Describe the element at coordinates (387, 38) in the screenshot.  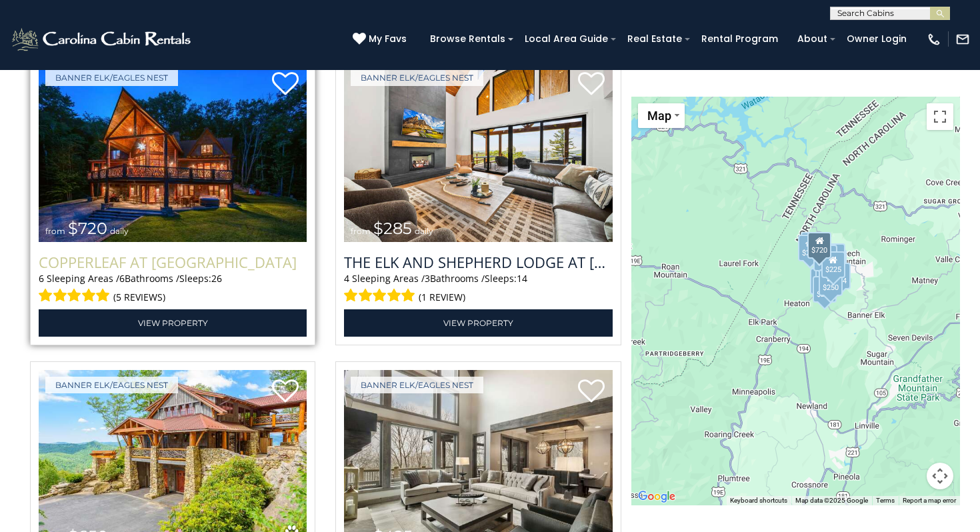
I see `span: My Favs` at that location.